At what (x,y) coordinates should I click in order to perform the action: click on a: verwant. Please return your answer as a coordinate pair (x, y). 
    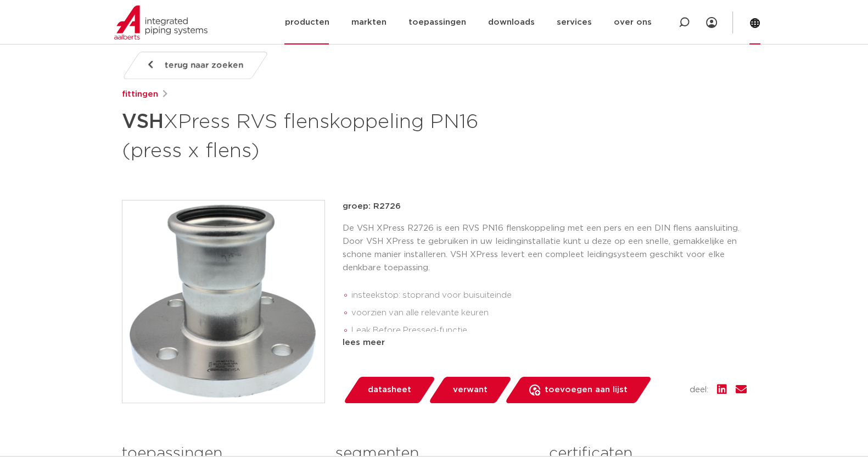
    Looking at the image, I should click on (470, 390).